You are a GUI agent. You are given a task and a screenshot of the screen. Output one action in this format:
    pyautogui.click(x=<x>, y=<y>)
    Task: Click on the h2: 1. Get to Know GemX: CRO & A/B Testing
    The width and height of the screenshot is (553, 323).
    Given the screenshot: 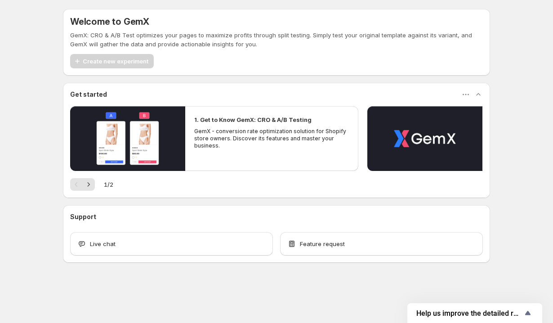 What is the action you would take?
    pyautogui.click(x=253, y=120)
    